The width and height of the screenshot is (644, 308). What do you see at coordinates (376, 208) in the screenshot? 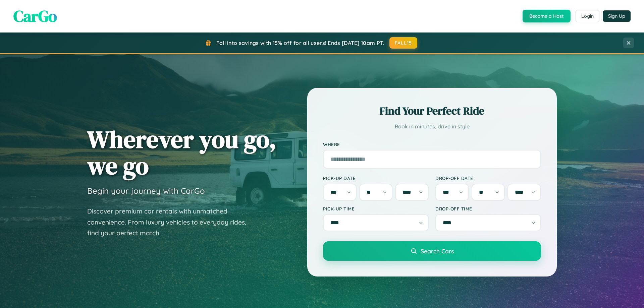
I see `label: Pick-up Time` at bounding box center [376, 208].